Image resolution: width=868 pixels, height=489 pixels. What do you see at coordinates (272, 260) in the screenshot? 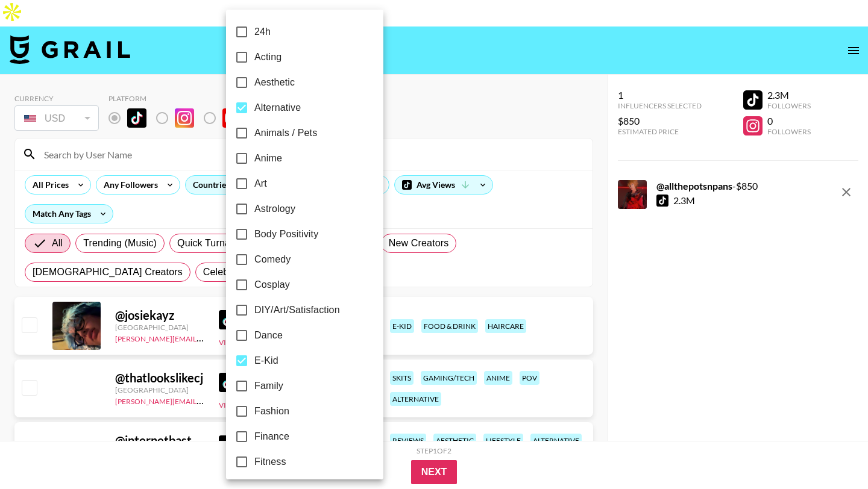
I see `span: Comedy` at bounding box center [272, 260].